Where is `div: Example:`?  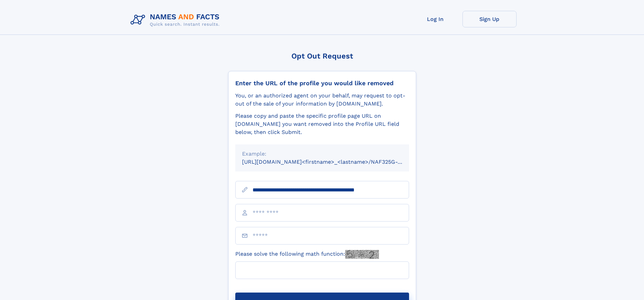
div: Example: is located at coordinates (322, 154).